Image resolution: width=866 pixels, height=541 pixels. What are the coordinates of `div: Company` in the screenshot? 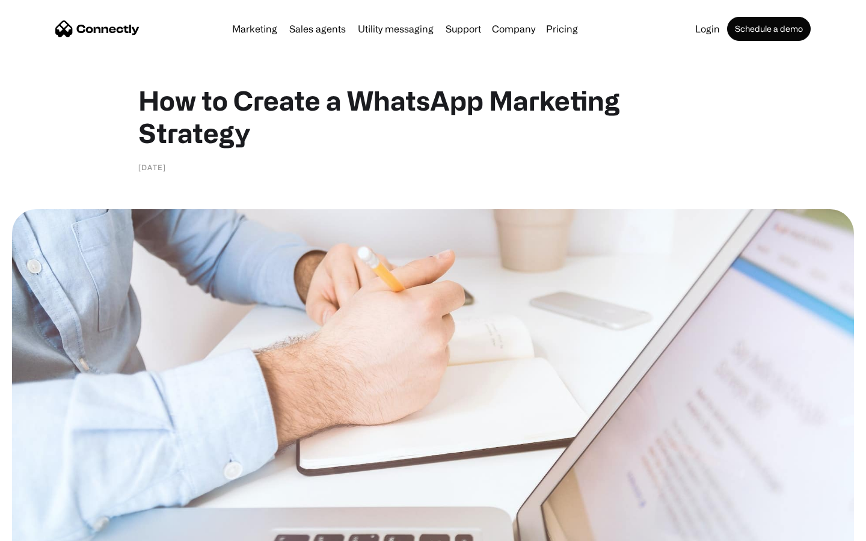 It's located at (514, 29).